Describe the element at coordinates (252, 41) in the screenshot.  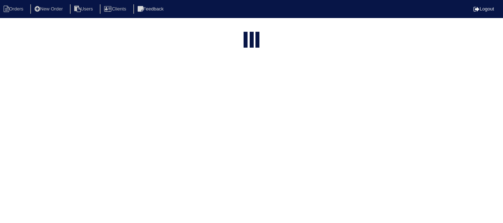
I see `div: loading...` at that location.